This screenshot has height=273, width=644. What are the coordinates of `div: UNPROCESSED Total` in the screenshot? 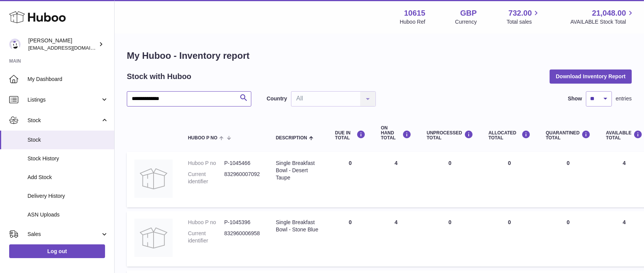 It's located at (450, 135).